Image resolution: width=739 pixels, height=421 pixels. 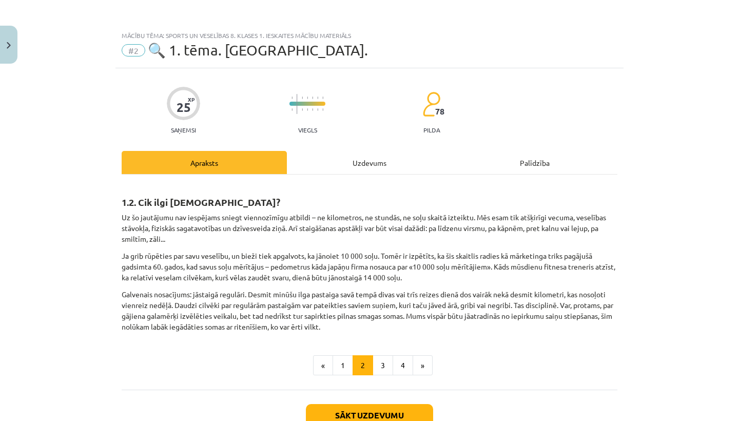 I want to click on div: Palīdzība, so click(x=534, y=162).